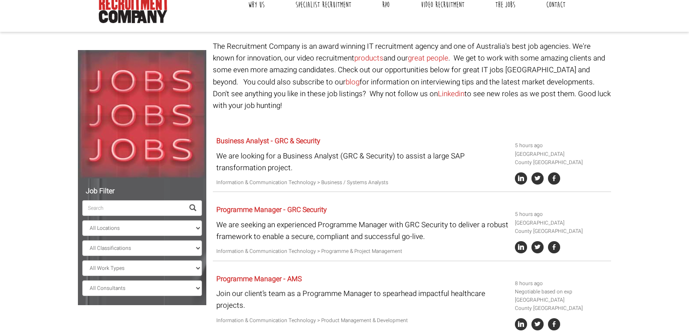  What do you see at coordinates (369, 58) in the screenshot?
I see `a: products` at bounding box center [369, 58].